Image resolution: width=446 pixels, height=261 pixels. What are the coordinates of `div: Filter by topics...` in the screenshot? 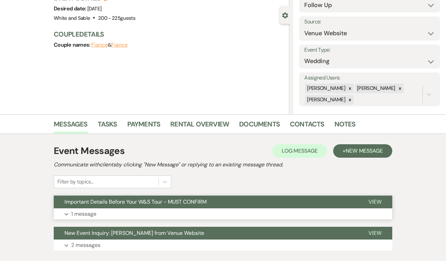 It's located at (75, 182).